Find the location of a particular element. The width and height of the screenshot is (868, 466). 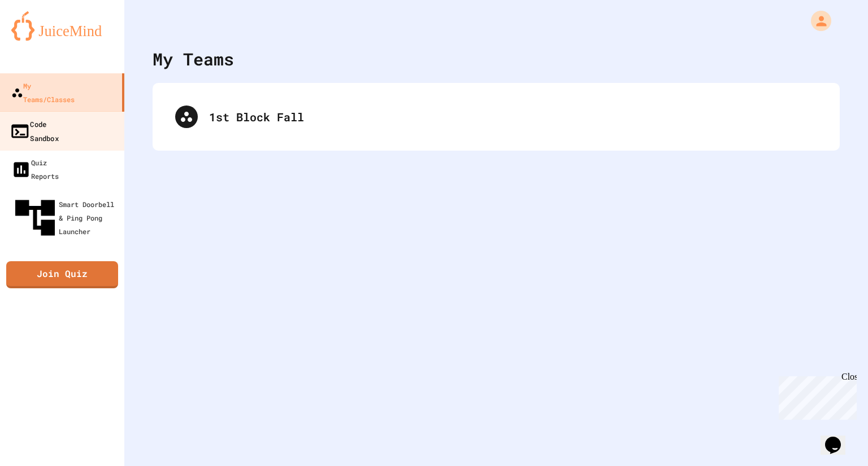

img: logo-orange.svg is located at coordinates (62, 26).